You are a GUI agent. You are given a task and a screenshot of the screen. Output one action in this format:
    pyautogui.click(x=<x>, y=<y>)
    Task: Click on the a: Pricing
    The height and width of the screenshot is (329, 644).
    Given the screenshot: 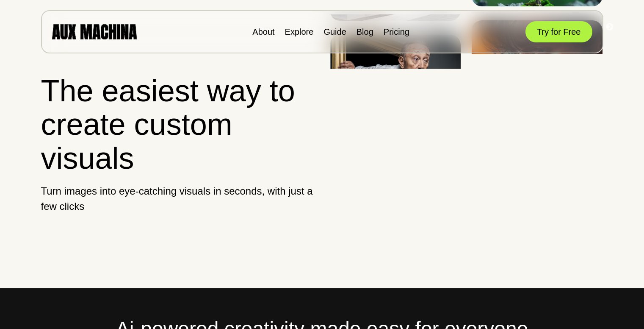 What is the action you would take?
    pyautogui.click(x=396, y=31)
    